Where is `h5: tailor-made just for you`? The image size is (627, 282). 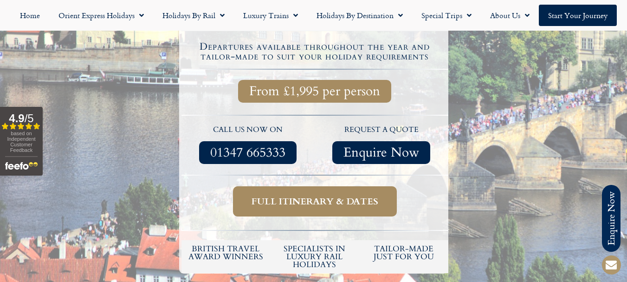
h5: tailor-made just for you is located at coordinates (403, 252).